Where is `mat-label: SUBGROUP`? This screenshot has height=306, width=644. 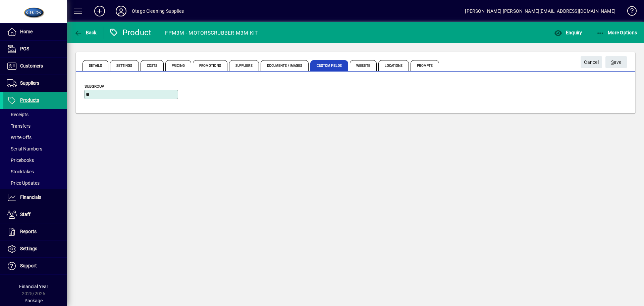 mat-label: SUBGROUP is located at coordinates (94, 87).